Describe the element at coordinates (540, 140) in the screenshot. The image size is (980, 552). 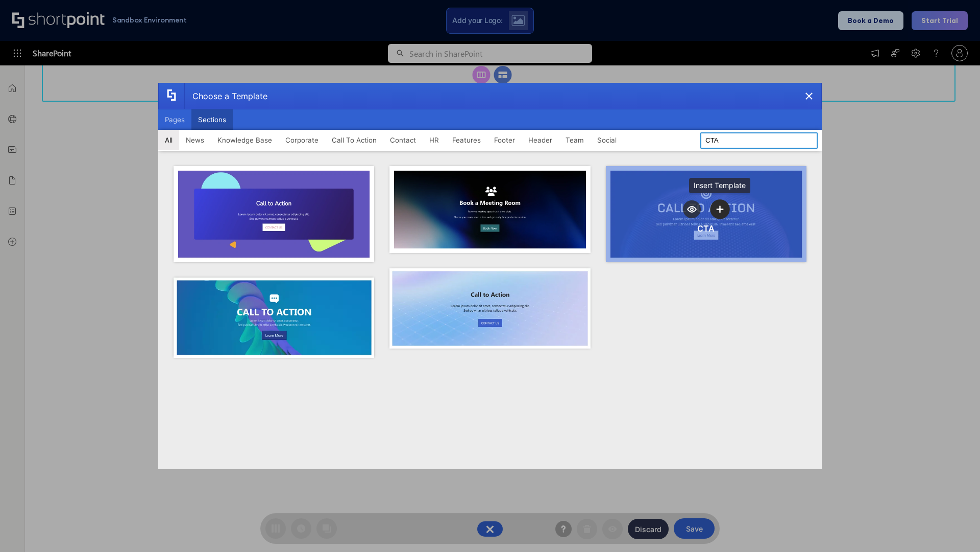
I see `button: Header` at that location.